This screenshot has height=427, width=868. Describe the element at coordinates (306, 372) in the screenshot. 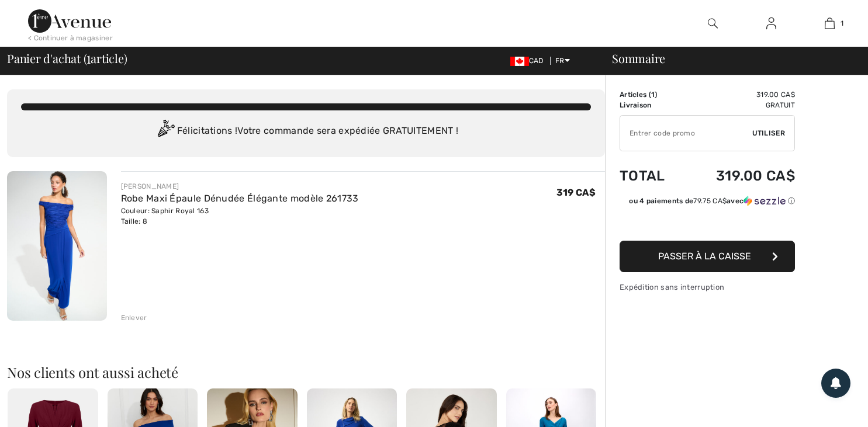

I see `h2: Nos clients ont aussi acheté` at that location.